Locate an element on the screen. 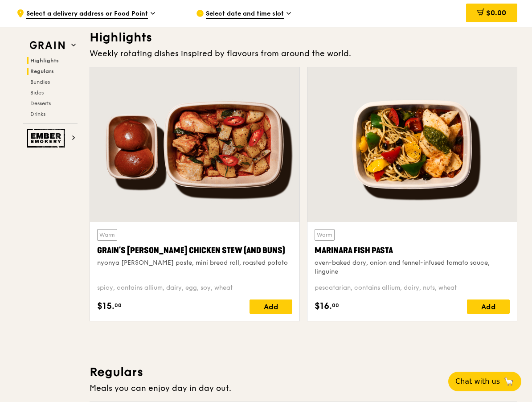 The height and width of the screenshot is (402, 532). span: Regulars is located at coordinates (42, 71).